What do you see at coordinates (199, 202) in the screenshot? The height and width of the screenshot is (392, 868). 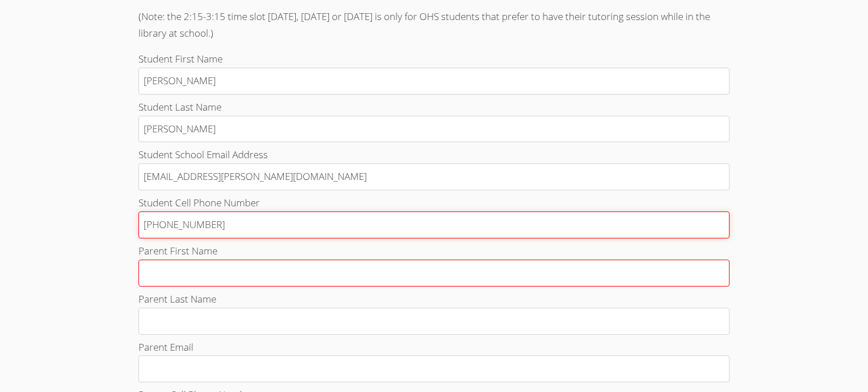 I see `span: Student Cell Phone Number` at bounding box center [199, 202].